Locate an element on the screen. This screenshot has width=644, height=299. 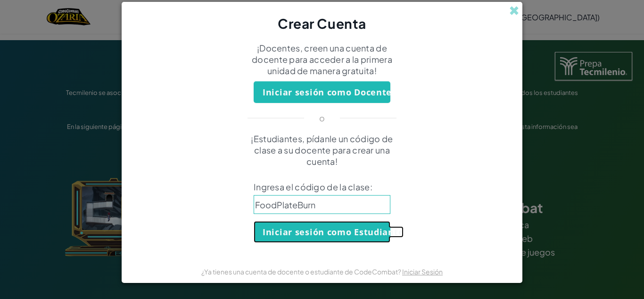
a: Iniciar Sesión is located at coordinates (423, 271).